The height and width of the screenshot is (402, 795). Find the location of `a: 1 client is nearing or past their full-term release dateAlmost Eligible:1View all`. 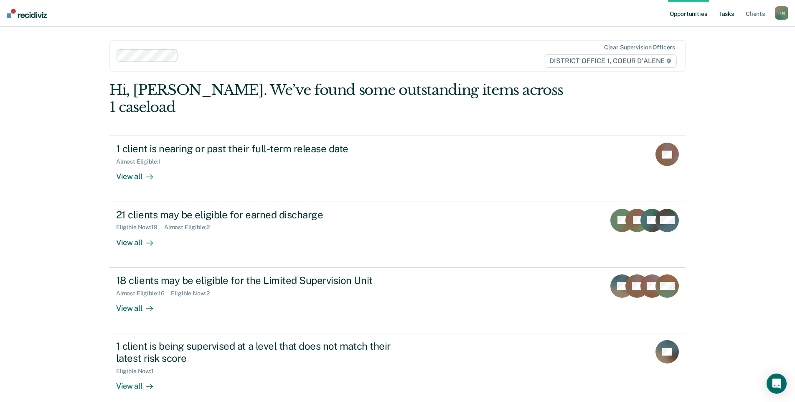

a: 1 client is nearing or past their full-term release dateAlmost Eligible:1View all is located at coordinates (397, 168).